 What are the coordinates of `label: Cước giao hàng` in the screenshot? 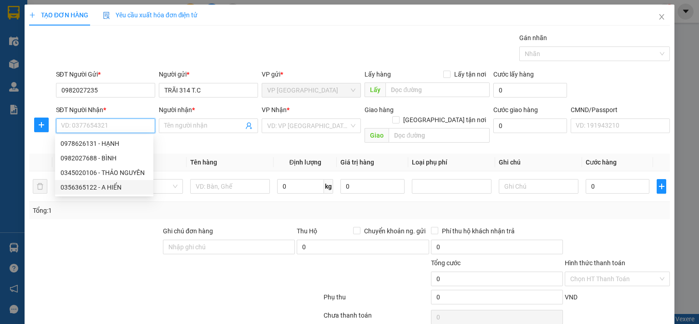 It's located at (516, 110).